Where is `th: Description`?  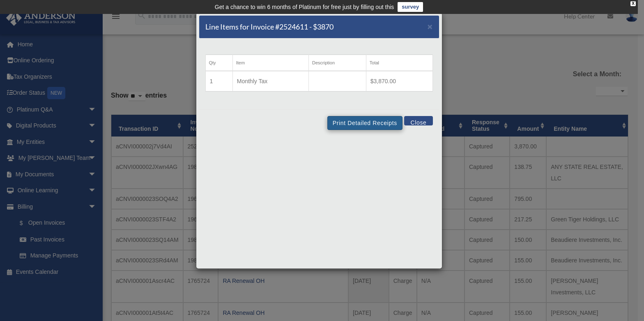 th: Description is located at coordinates (338, 63).